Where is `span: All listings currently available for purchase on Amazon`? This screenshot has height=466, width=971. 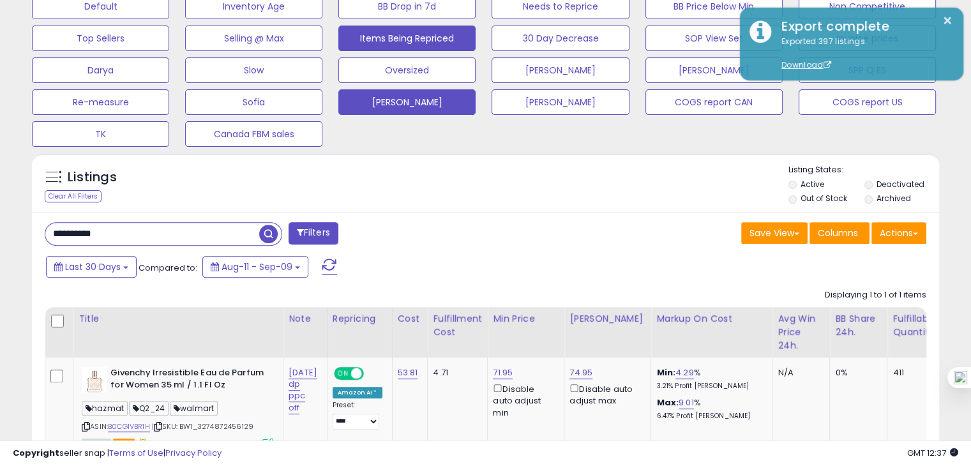 span: All listings currently available for purchase on Amazon is located at coordinates (96, 444).